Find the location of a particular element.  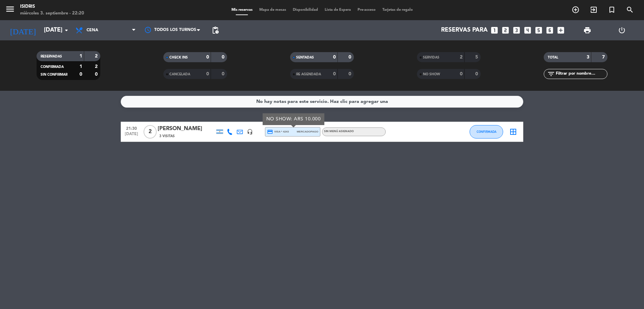

div: miércoles 3. septiembre - 22:20 is located at coordinates (52, 13).